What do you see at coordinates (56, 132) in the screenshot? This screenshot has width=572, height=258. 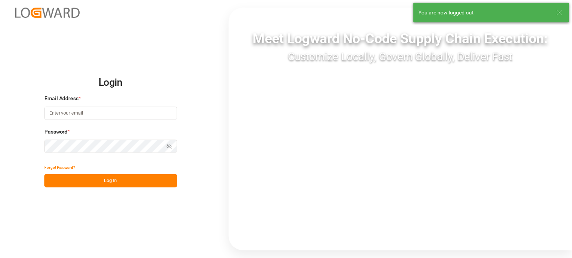 I see `span: Password` at bounding box center [56, 132].